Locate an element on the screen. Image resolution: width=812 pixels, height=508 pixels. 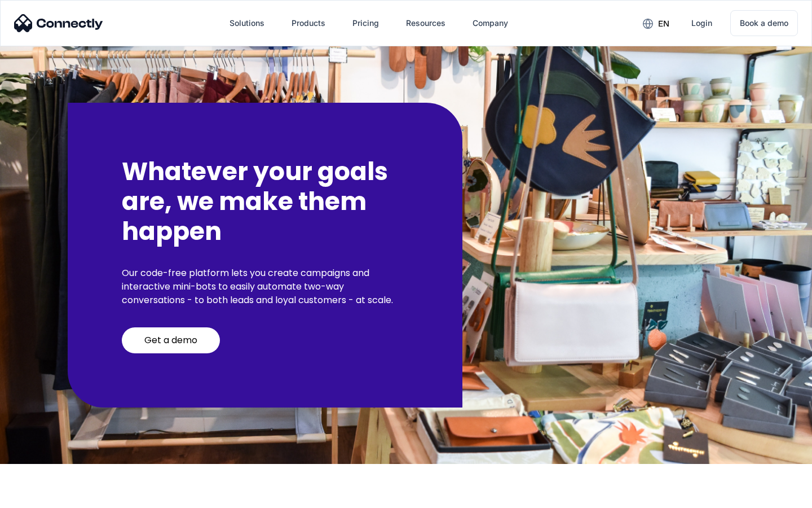
a: Book a demo is located at coordinates (764, 23).